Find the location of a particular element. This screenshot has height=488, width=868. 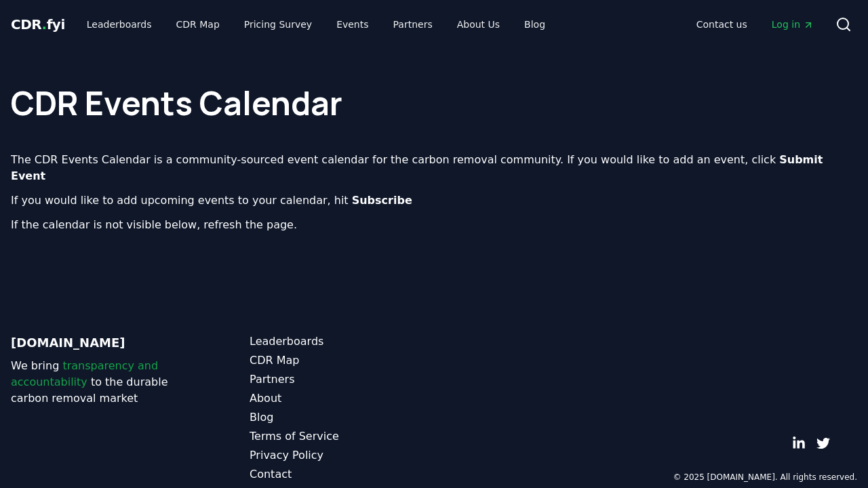

a: Terms of Service is located at coordinates (342, 436).